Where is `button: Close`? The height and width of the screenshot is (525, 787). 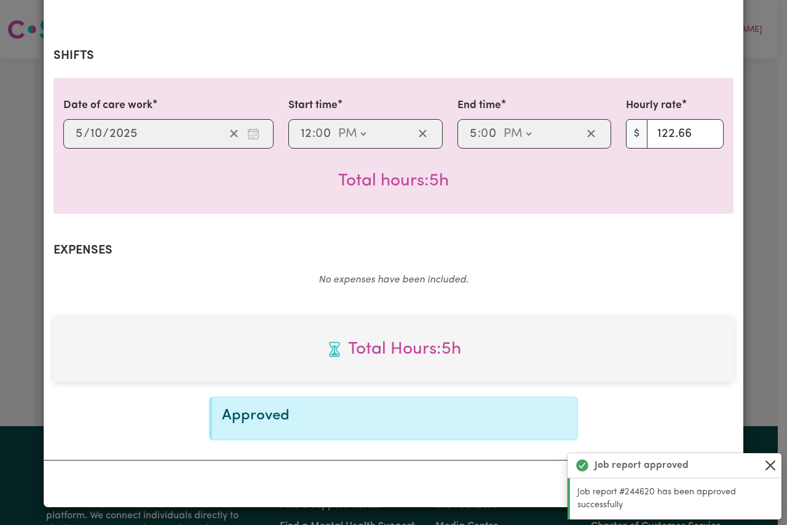 button: Close is located at coordinates (770, 466).